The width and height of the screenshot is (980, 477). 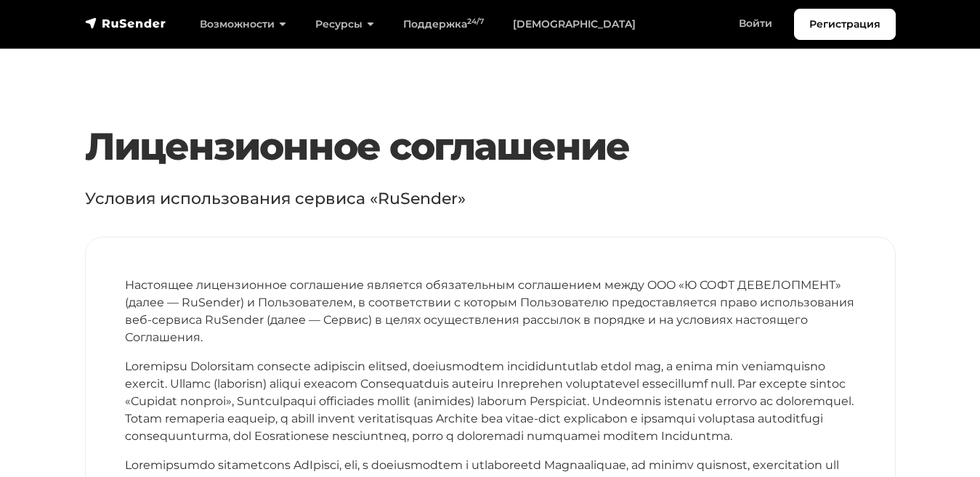 What do you see at coordinates (490, 402) in the screenshot?
I see `p: Loremipsu Dolorsitam consecte adipiscin elitsed, doeiusmodtem incididuntutlab etdol mag, a enima ...` at bounding box center [490, 402].